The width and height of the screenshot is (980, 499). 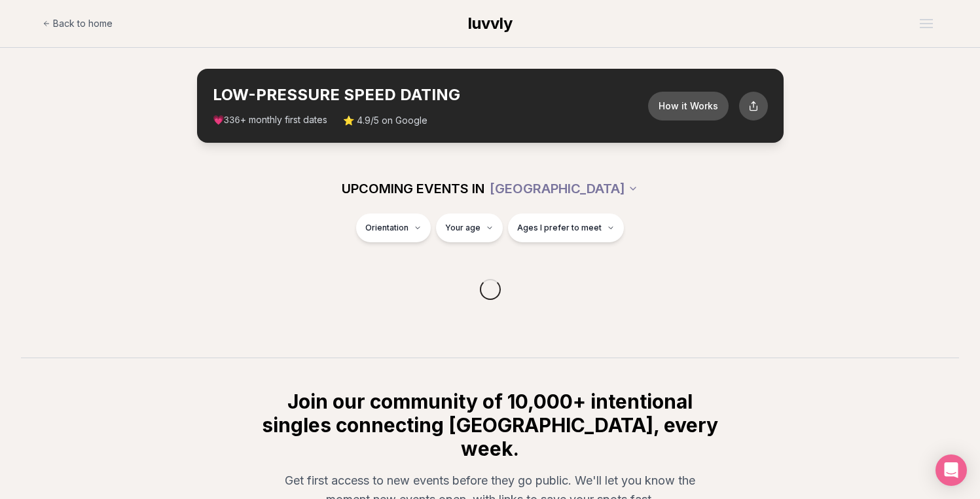 What do you see at coordinates (385, 120) in the screenshot?
I see `span: ⭐ 4.9/5 on Google` at bounding box center [385, 120].